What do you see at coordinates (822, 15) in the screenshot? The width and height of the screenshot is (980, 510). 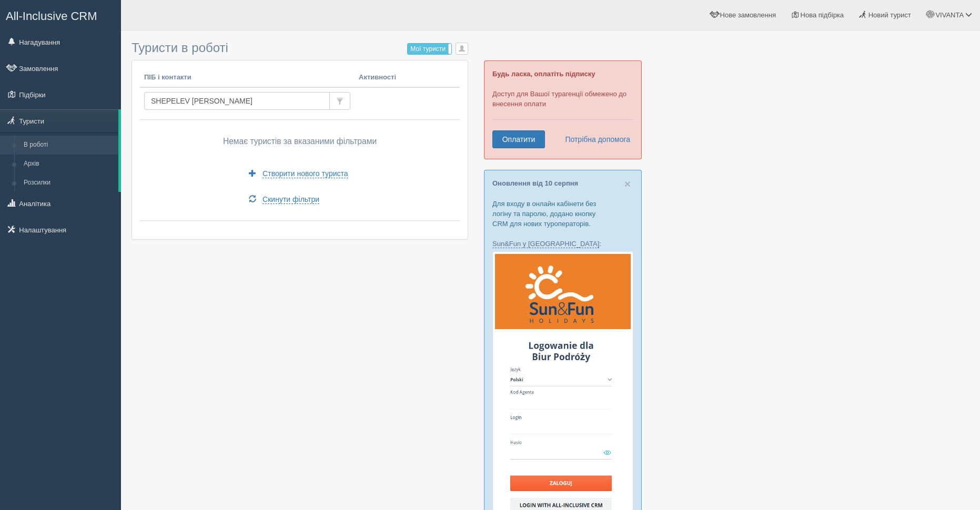 I see `span: Нова підбірка` at bounding box center [822, 15].